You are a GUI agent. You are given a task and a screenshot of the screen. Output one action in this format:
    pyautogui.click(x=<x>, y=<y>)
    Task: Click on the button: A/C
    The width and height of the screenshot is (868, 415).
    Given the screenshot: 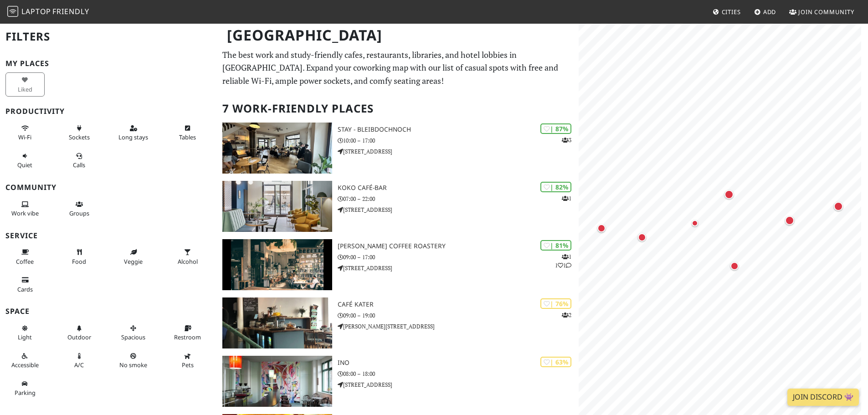 What is the action you would take?
    pyautogui.click(x=79, y=361)
    